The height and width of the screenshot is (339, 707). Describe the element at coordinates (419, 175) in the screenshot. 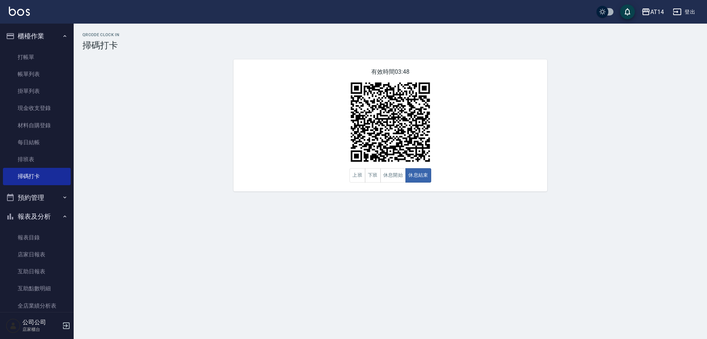

I see `button: 休息結束` at that location.